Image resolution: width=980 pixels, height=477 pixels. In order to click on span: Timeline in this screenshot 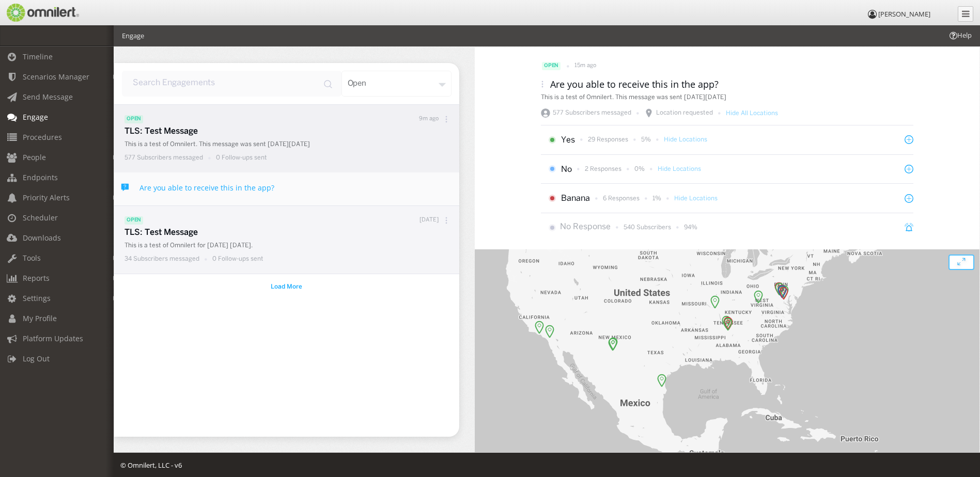, I will do `click(37, 56)`.